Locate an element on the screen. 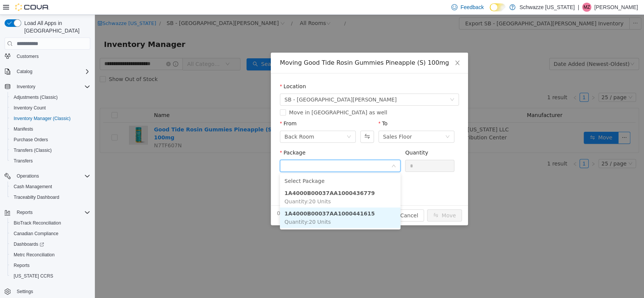 Image resolution: width=644 pixels, height=298 pixels. span: SB - Fort Collins is located at coordinates (246, 85).